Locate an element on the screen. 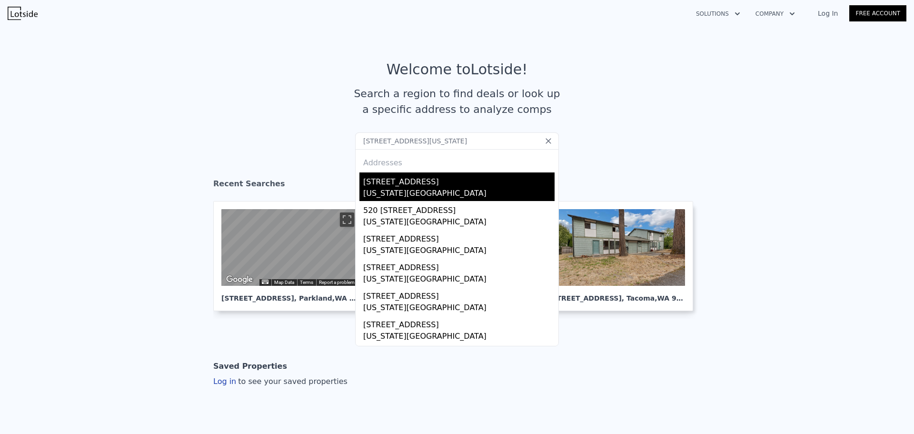 The height and width of the screenshot is (434, 914). div: Welcome to Lotside ! is located at coordinates (457, 70).